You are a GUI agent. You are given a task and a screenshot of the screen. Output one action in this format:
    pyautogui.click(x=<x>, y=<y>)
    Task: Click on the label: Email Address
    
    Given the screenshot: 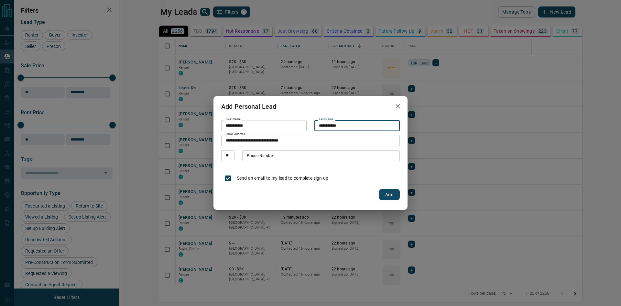 What is the action you would take?
    pyautogui.click(x=235, y=134)
    